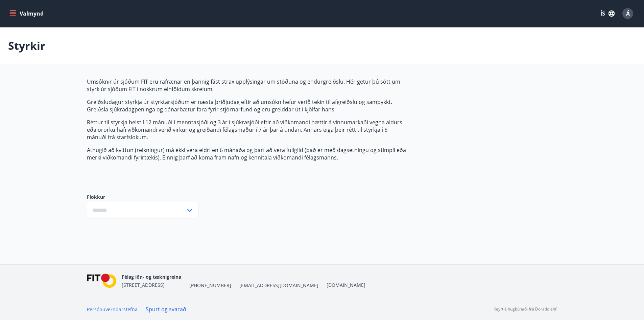  Describe the element at coordinates (247, 154) in the screenshot. I see `p: Athugið að kvittun (reikningur) má ekki vera eldri en 6 mánaða og þarf að vera fullgild (það er m...` at that location.